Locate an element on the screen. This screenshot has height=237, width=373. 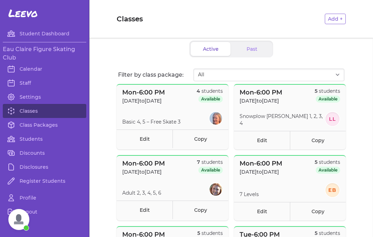
p: Filter by class package: is located at coordinates (156, 75).